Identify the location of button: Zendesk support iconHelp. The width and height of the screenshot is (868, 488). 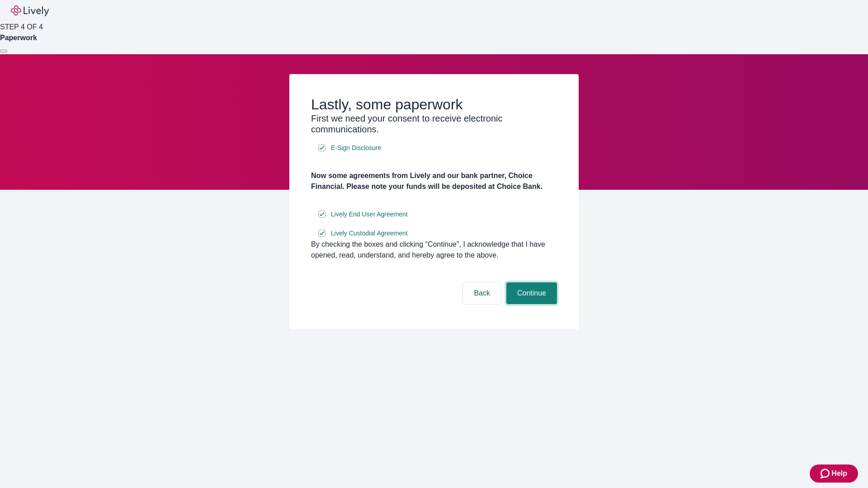
(834, 474).